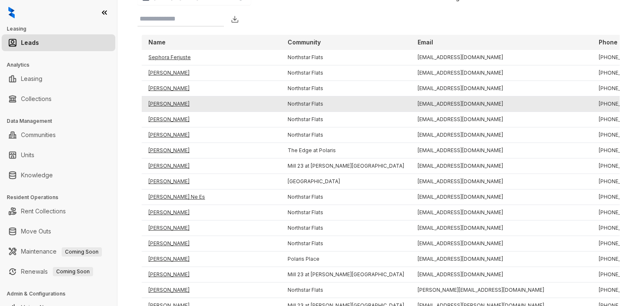 The image size is (644, 306). I want to click on li: Leads, so click(58, 43).